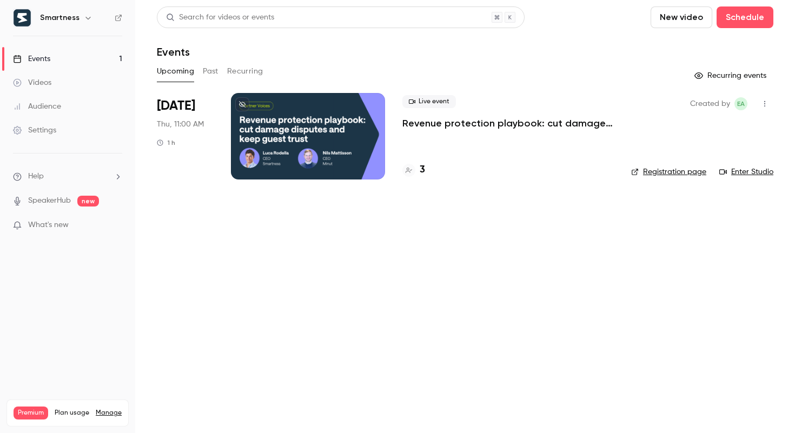  Describe the element at coordinates (48, 225) in the screenshot. I see `span: What's new` at that location.